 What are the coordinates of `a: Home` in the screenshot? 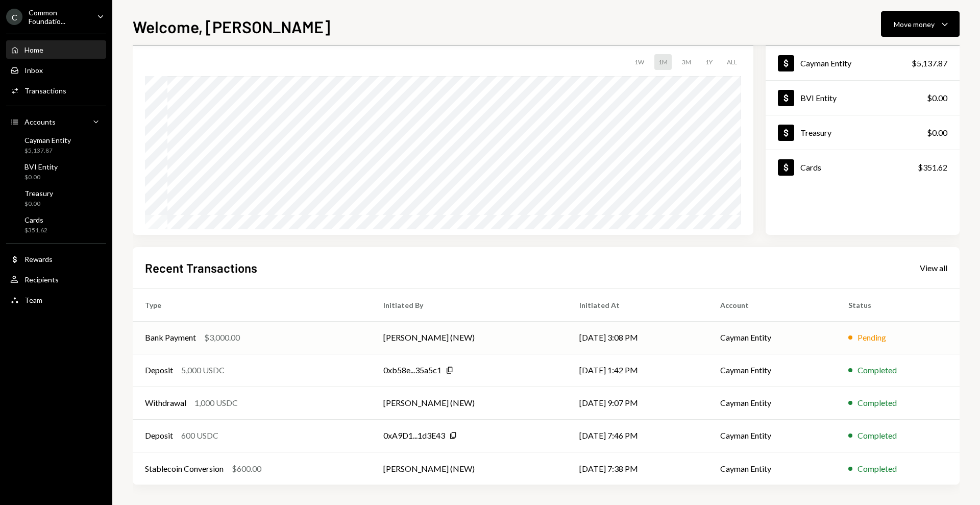 It's located at (56, 50).